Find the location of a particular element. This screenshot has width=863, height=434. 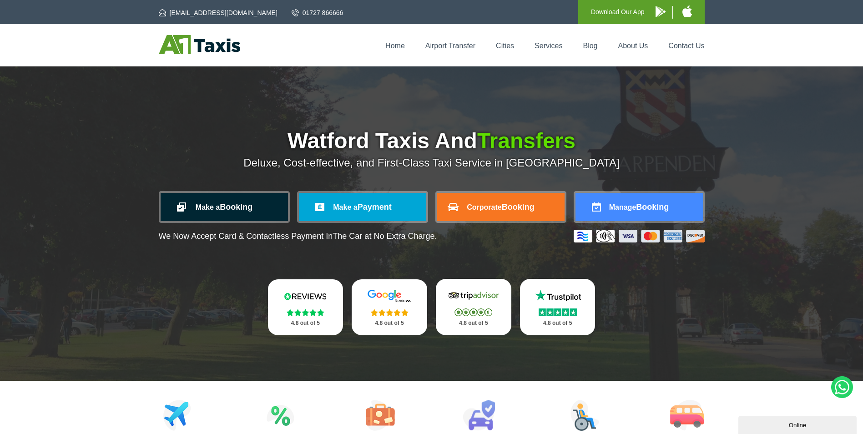

a: Google Stars 4.8 out of 5 is located at coordinates (389, 307).